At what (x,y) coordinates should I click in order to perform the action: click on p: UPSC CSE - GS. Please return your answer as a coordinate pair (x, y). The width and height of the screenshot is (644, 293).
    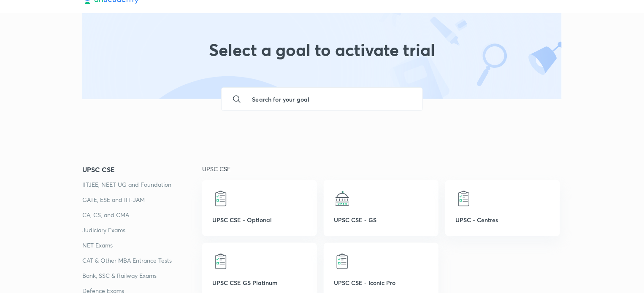
    Looking at the image, I should click on (381, 220).